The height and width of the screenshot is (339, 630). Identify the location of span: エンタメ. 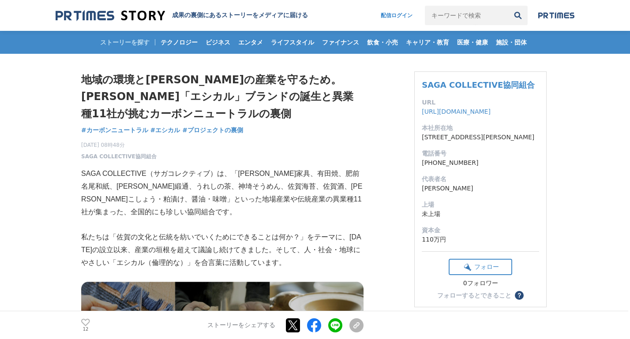
(251, 42).